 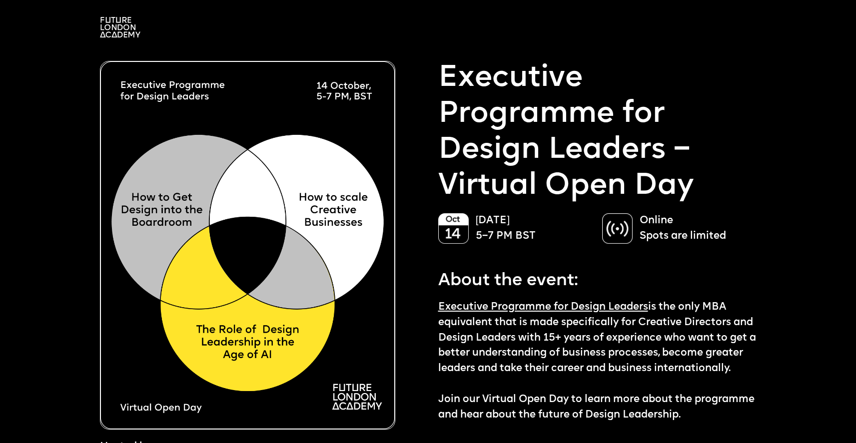 I want to click on p: Online Spots are limited, so click(x=697, y=229).